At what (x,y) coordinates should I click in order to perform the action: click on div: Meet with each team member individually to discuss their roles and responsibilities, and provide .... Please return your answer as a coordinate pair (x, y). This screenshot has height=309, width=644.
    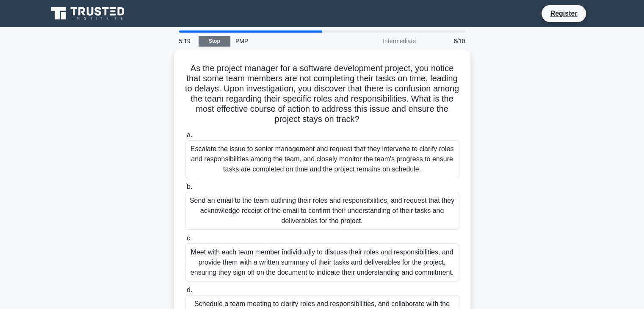
    Looking at the image, I should click on (323, 262).